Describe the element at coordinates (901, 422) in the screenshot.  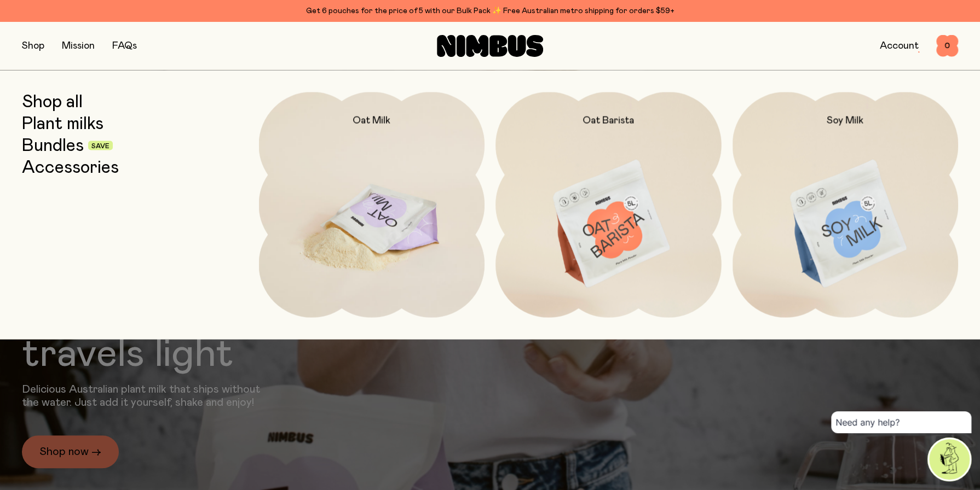
I see `div: Need any help?` at that location.